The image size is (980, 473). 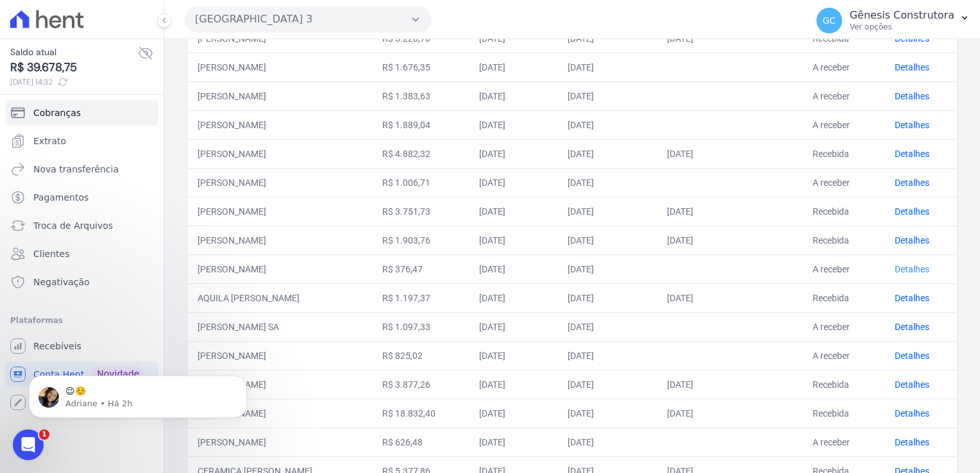 What do you see at coordinates (74, 67) in the screenshot?
I see `span: R$ 39.678,75` at bounding box center [74, 67].